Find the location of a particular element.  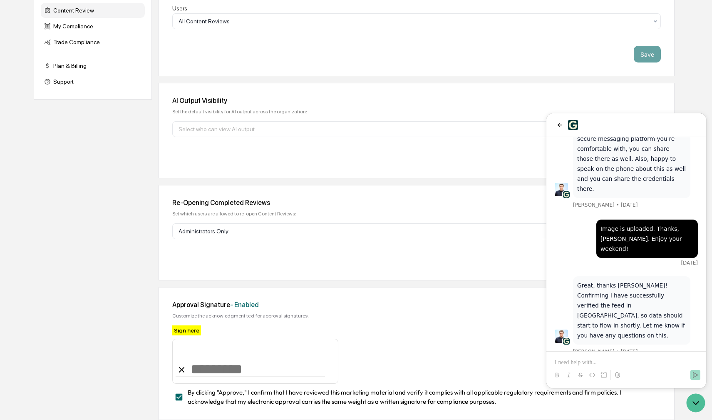

span: By clicking "Approve," I confirm that I have reviewed this marketing material and verify it compl... is located at coordinates (421, 397).